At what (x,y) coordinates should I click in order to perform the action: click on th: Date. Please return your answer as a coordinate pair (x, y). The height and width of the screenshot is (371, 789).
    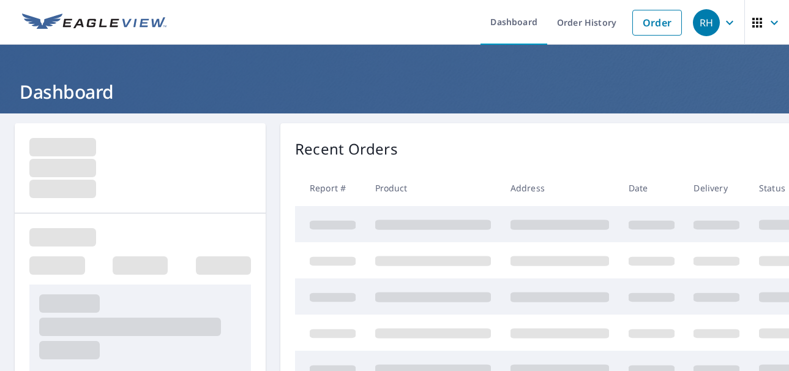
    Looking at the image, I should click on (652, 187).